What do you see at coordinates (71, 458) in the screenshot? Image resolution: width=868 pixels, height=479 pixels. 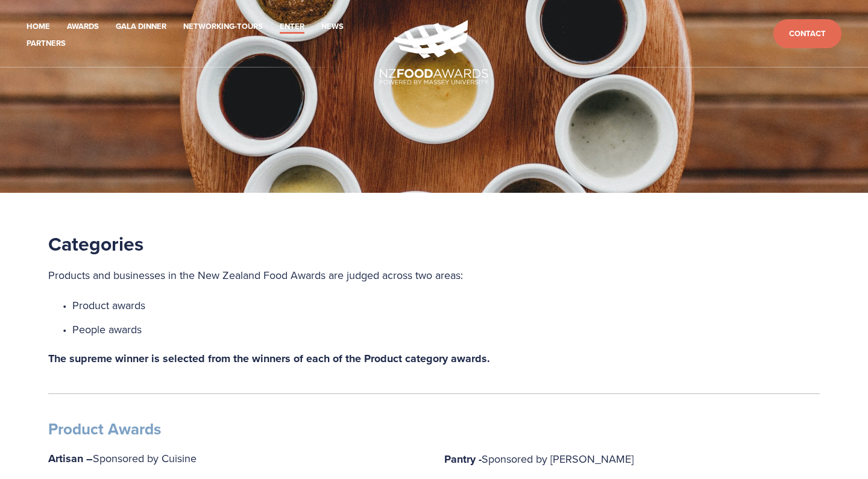 I see `strong: Artisan –` at bounding box center [71, 458].